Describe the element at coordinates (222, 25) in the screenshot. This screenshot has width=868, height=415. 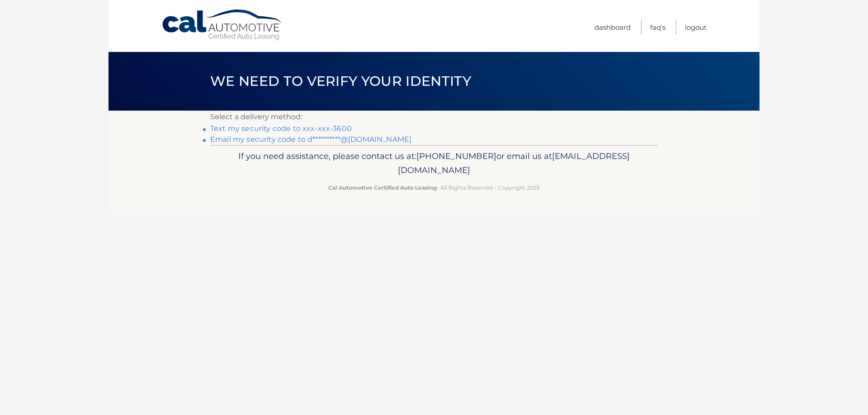
I see `a: Cal Automotive` at that location.